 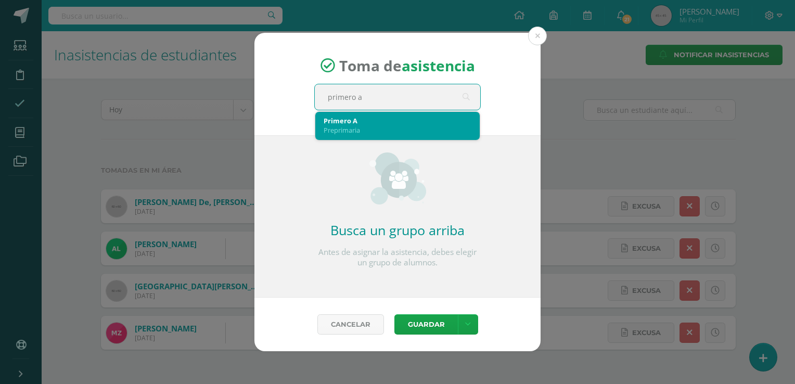 I want to click on a: Cancelar, so click(x=351, y=324).